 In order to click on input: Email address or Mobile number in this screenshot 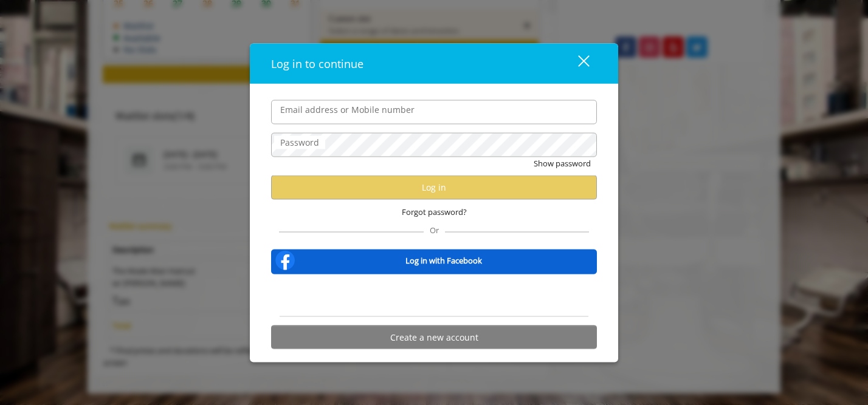, I will do `click(434, 111)`.